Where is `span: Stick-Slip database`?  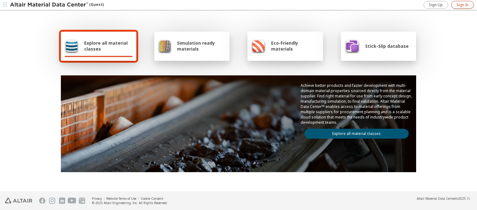
span: Stick-Slip database is located at coordinates (387, 46).